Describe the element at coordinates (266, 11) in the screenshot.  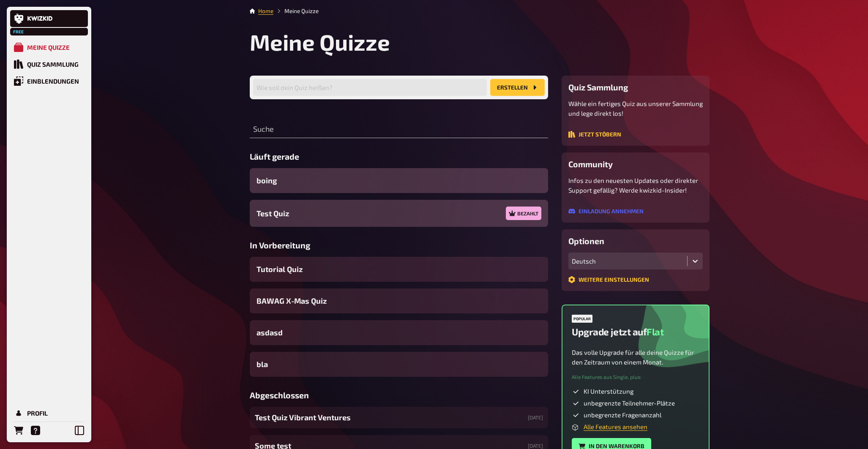
I see `a: Home` at that location.